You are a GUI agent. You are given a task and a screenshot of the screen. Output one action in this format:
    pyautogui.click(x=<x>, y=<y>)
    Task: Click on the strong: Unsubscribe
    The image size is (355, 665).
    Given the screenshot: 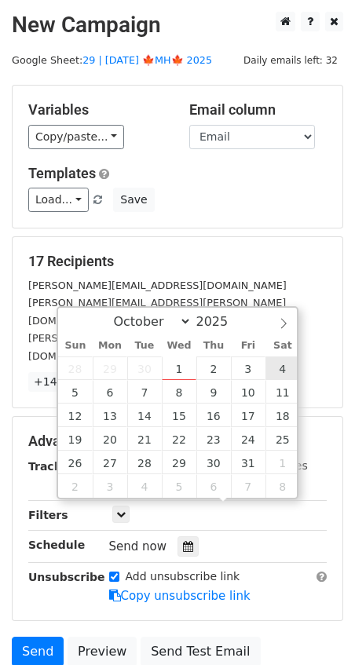 What is the action you would take?
    pyautogui.click(x=67, y=577)
    